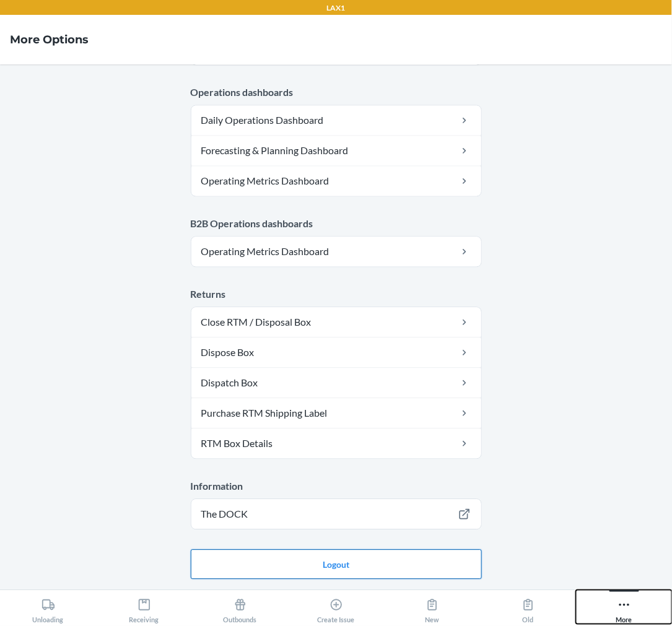  I want to click on p: Operations dashboards, so click(336, 93).